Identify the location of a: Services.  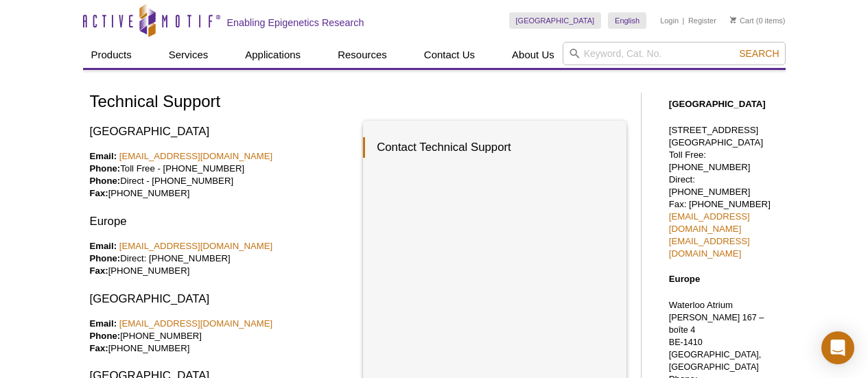
(188, 55).